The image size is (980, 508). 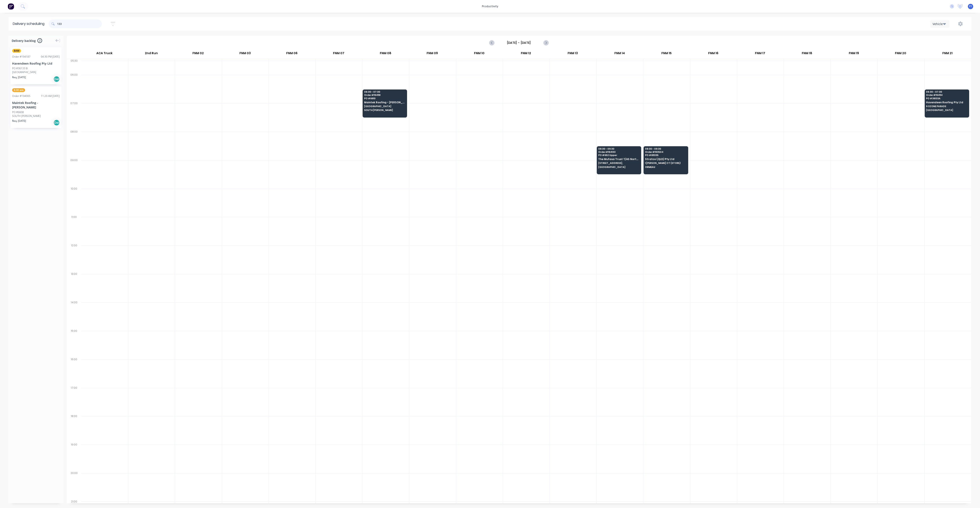 What do you see at coordinates (245, 54) in the screenshot?
I see `div: FNM 03` at bounding box center [245, 54].